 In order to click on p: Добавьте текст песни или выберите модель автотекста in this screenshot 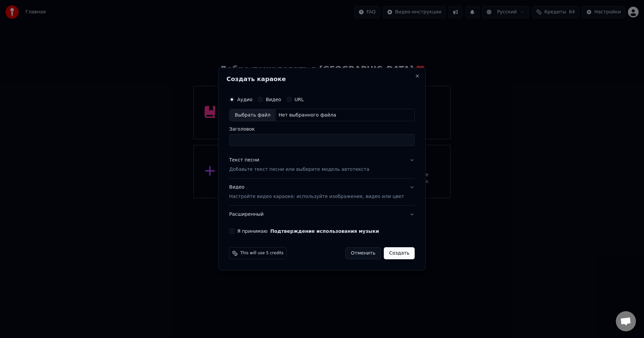, I will do `click(299, 170)`.